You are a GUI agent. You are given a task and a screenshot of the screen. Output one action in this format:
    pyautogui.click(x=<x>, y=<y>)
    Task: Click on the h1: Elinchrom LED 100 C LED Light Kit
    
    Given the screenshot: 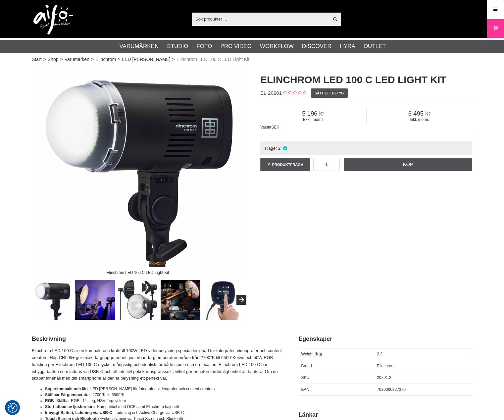 What is the action you would take?
    pyautogui.click(x=366, y=80)
    